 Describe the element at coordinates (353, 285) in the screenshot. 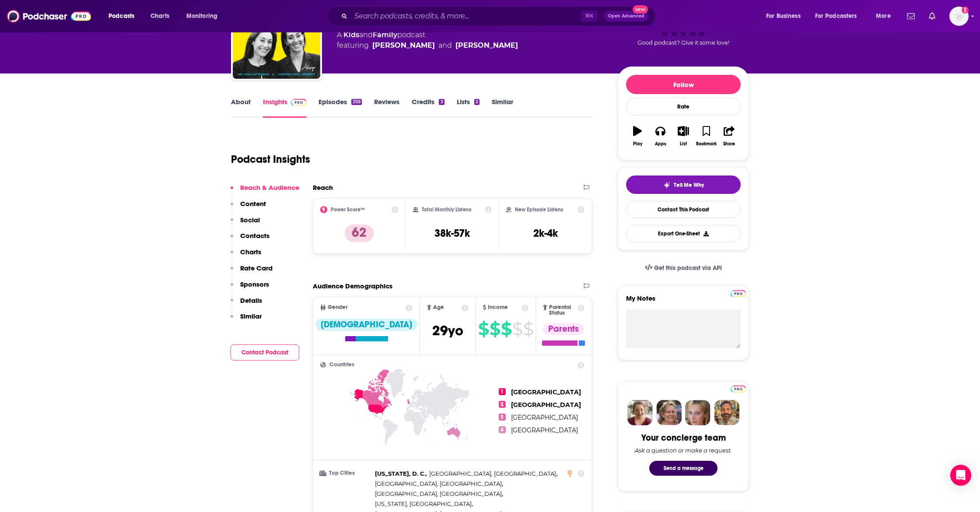

I see `h2: Audience Demographics` at that location.